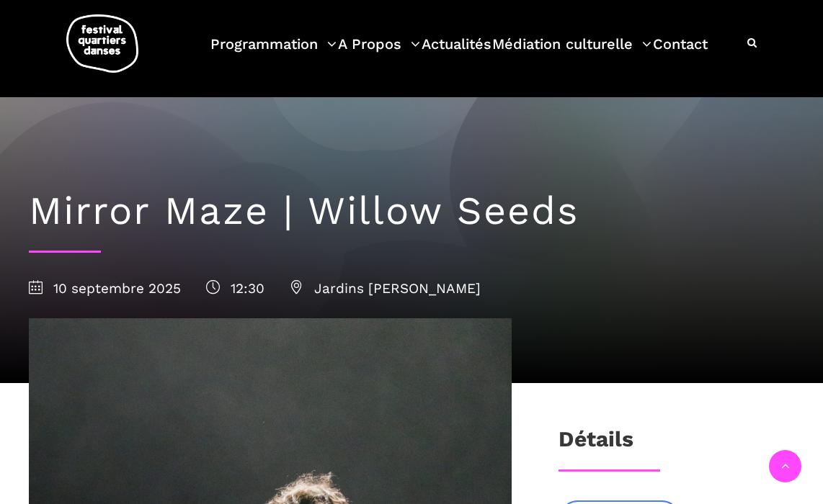  Describe the element at coordinates (596, 445) in the screenshot. I see `h3: Détails` at that location.